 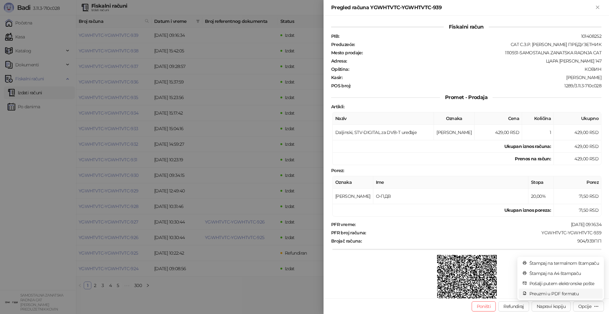 I want to click on div: Pregled računa YGWHTVTC-YGWHTVTC-939, so click(x=462, y=8).